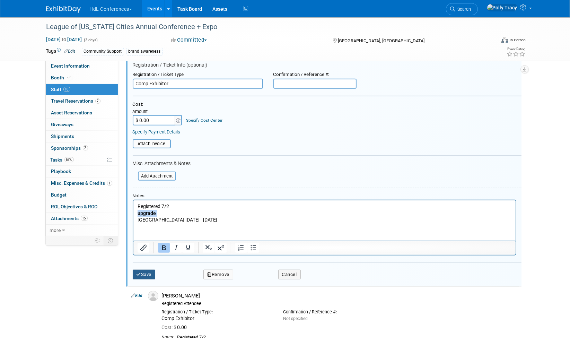 This screenshot has height=338, width=570. I want to click on a: Misc. Expenses & Credits1, so click(82, 183).